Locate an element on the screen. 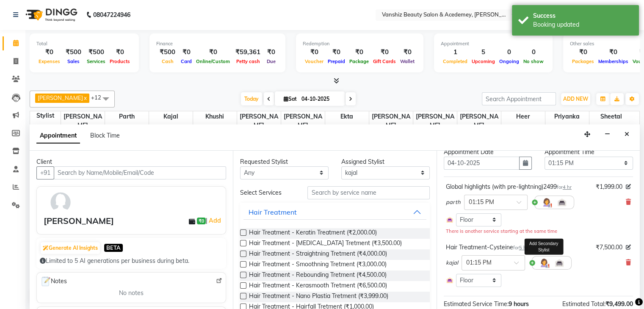  div: Add Secondary Stylist is located at coordinates (544, 247).